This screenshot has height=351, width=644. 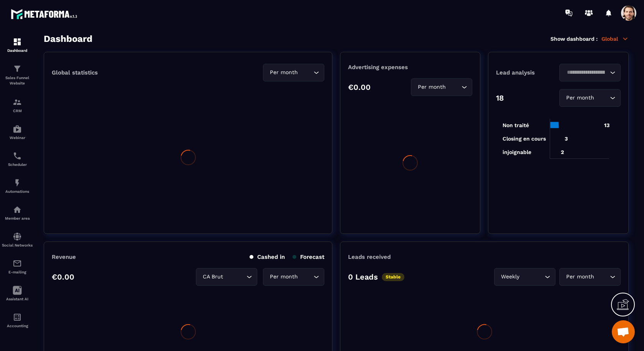 What do you see at coordinates (308, 257) in the screenshot?
I see `p: Forecast` at bounding box center [308, 257].